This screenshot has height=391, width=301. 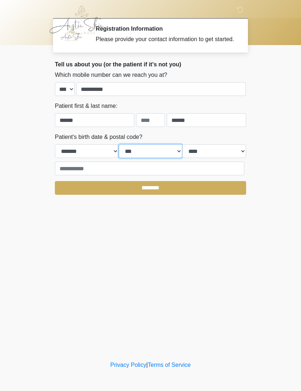 What do you see at coordinates (111, 75) in the screenshot?
I see `label: Which mobile number can we reach you at?` at bounding box center [111, 75].